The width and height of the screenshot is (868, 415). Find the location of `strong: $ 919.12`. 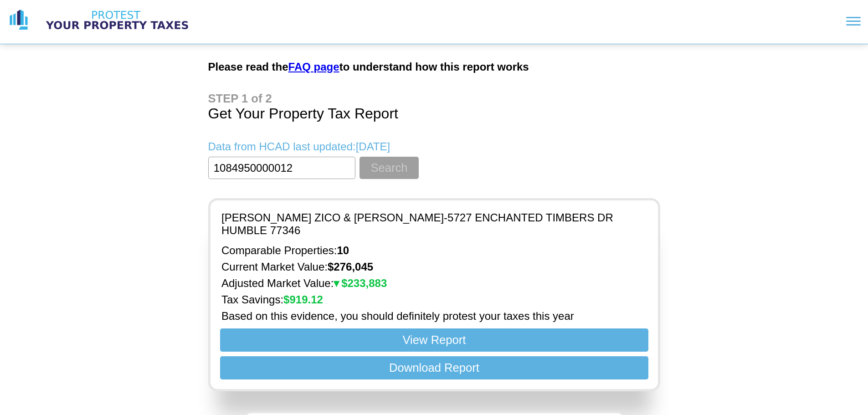

strong: $ 919.12 is located at coordinates (303, 299).